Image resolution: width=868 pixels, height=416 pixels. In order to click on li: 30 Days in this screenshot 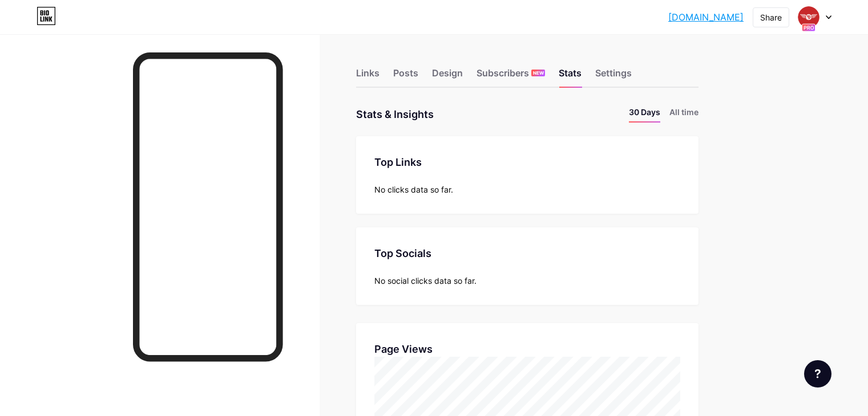, I will do `click(644, 114)`.